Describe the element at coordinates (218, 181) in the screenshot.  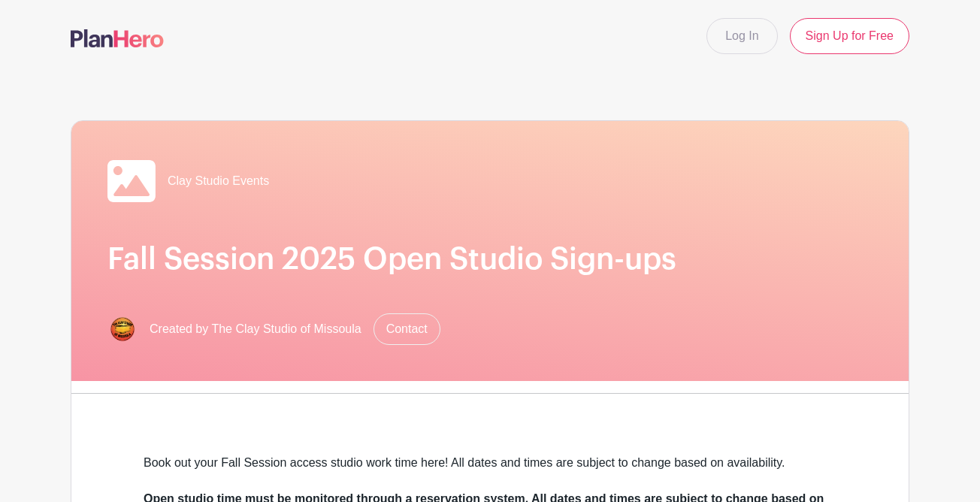
I see `span: Clay Studio Events` at that location.